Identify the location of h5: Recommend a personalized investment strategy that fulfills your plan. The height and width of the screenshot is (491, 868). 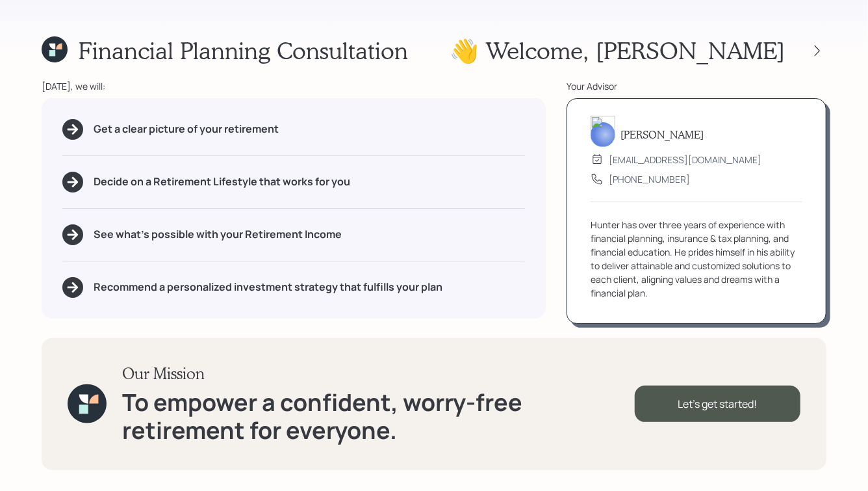
(268, 287).